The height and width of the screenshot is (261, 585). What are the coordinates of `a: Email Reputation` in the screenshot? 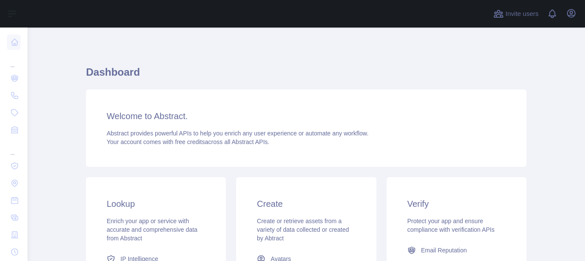 It's located at (457, 251).